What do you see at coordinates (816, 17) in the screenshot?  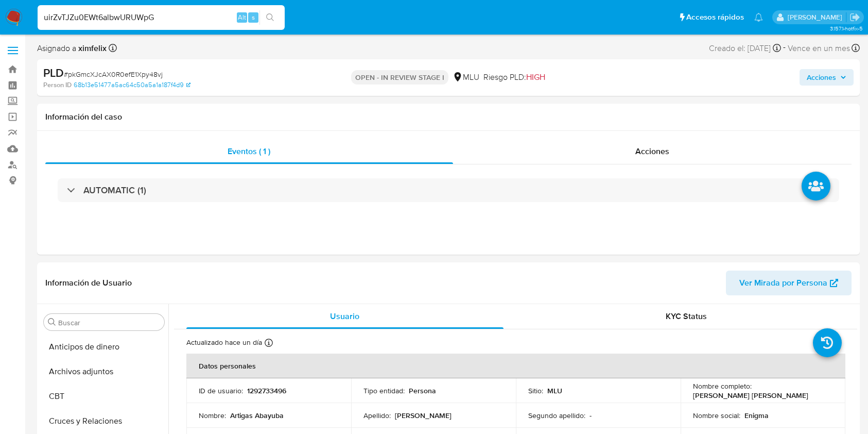 I see `p: ximena.felix@mercadolibre.com` at bounding box center [816, 17].